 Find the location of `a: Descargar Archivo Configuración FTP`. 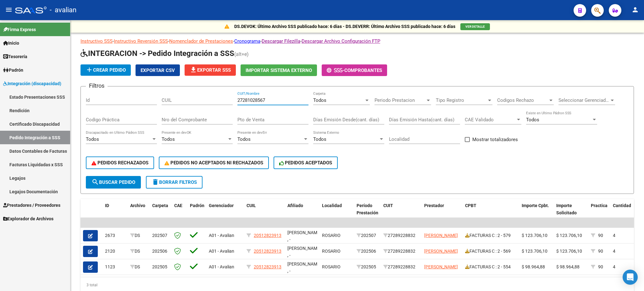

a: Descargar Archivo Configuración FTP is located at coordinates (341, 41).